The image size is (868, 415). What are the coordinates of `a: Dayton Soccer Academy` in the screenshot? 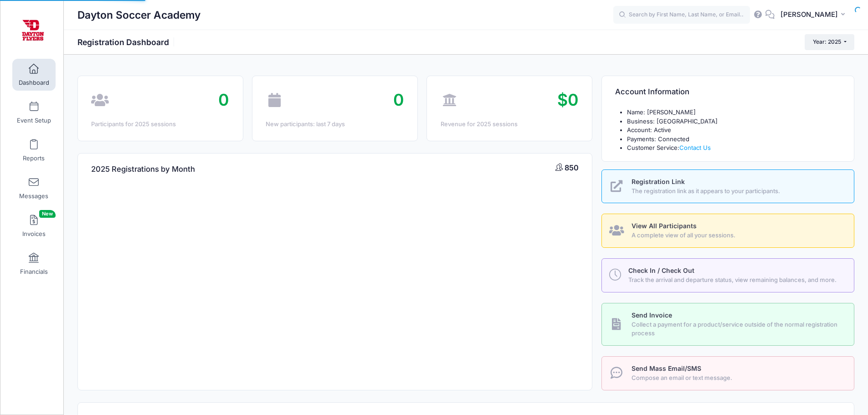 It's located at (32, 31).